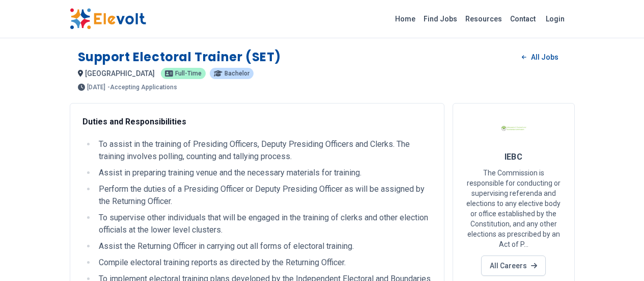  What do you see at coordinates (441, 19) in the screenshot?
I see `a: Find Jobs` at bounding box center [441, 19].